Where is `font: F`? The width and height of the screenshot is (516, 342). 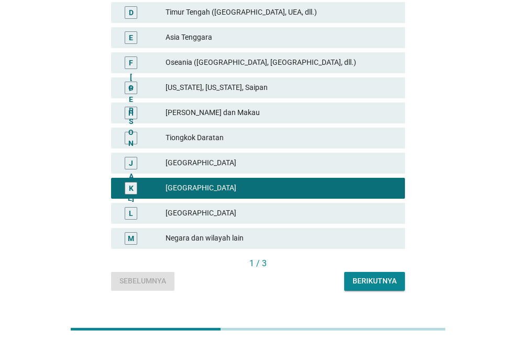 font: F is located at coordinates (131, 62).